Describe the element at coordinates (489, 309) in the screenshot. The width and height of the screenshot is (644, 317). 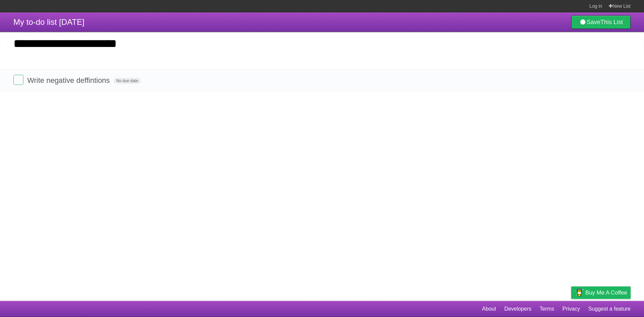
I see `a: About` at that location.